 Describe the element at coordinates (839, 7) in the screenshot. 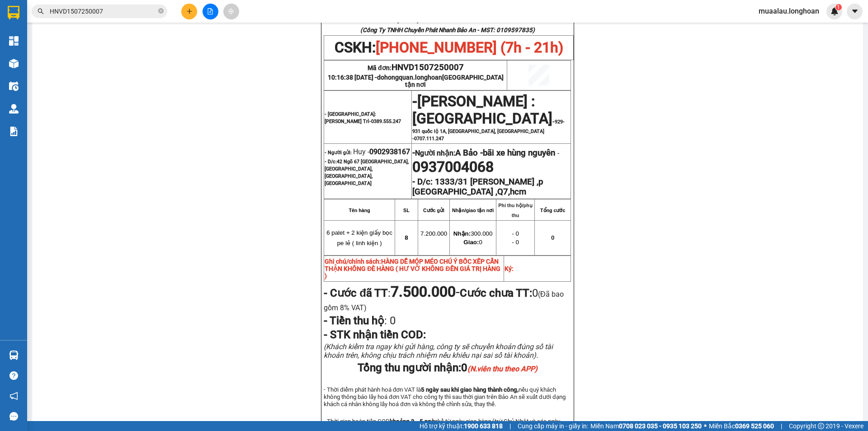

I see `sup: 1` at that location.